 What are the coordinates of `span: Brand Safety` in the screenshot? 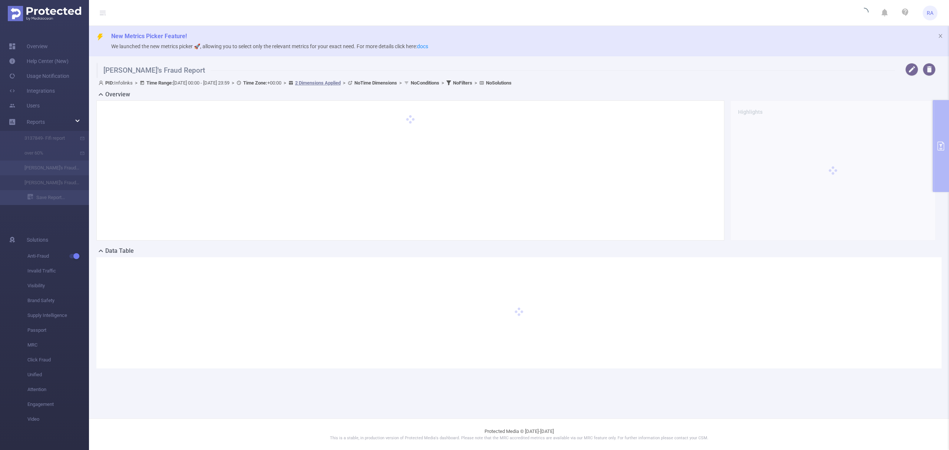 It's located at (58, 301).